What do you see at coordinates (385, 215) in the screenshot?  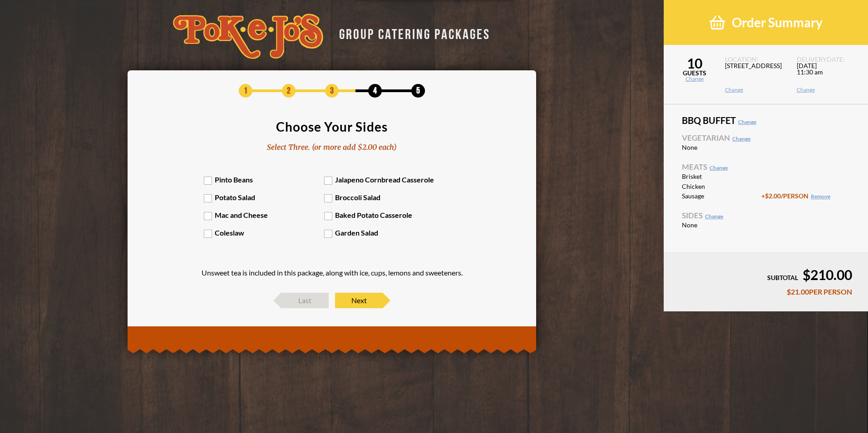 I see `label: Baked Potato Casserole` at bounding box center [385, 215].